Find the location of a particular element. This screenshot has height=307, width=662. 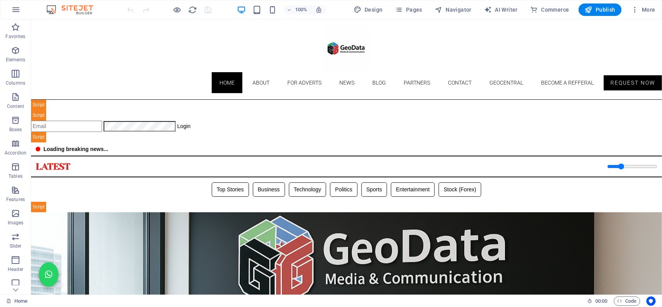

p: Columns is located at coordinates (16, 83).